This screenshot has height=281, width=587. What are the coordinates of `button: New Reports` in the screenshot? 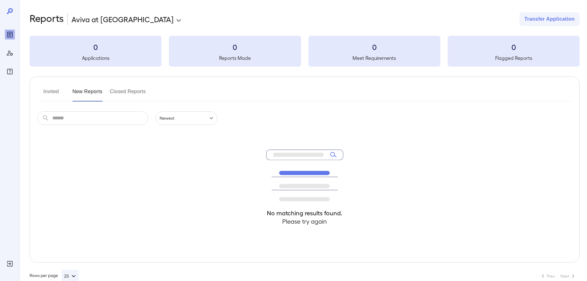 It's located at (88, 94).